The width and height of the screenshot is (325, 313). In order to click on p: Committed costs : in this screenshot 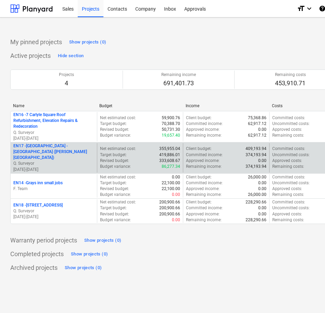, I will do `click(289, 118)`.